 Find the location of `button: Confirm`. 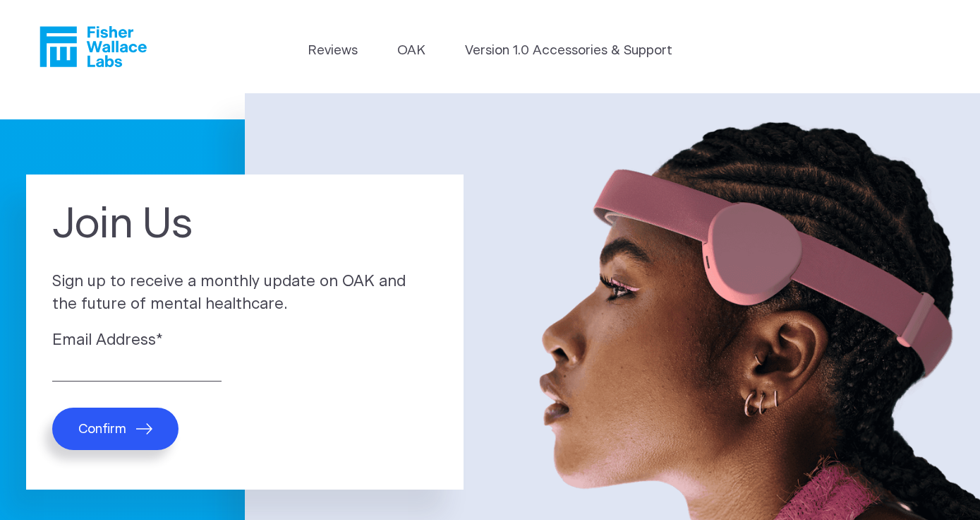

button: Confirm is located at coordinates (115, 429).